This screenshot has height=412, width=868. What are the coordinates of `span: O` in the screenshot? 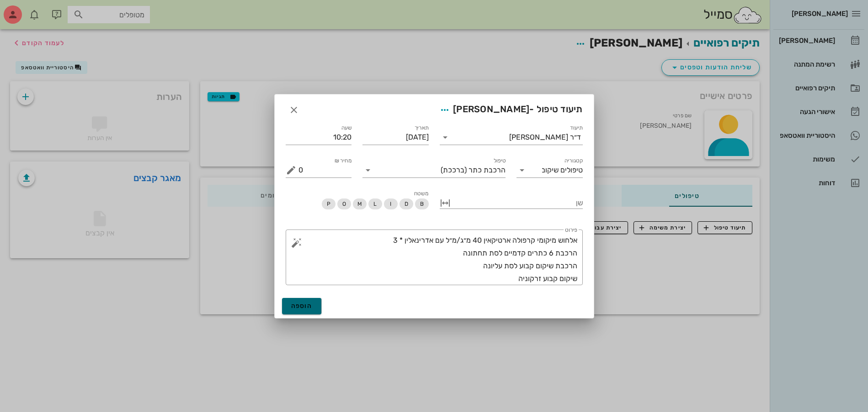 It's located at (344, 204).